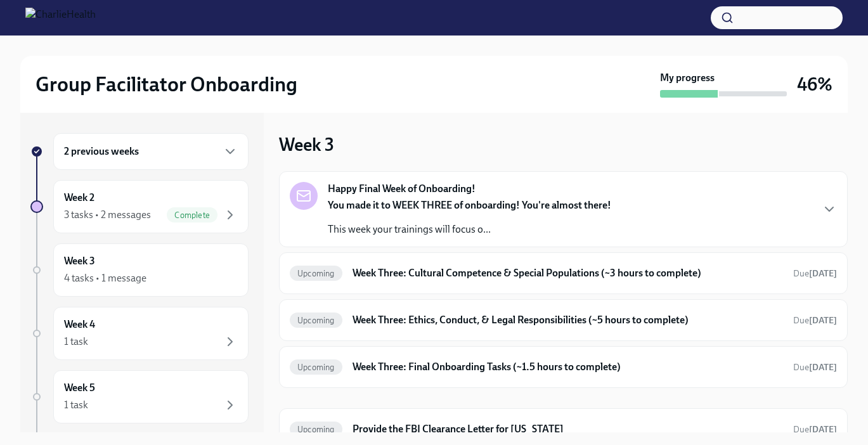 The width and height of the screenshot is (868, 445). Describe the element at coordinates (60, 18) in the screenshot. I see `img: CharlieHealth` at that location.